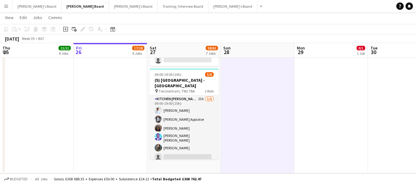  I want to click on span: 11/11, so click(65, 48).